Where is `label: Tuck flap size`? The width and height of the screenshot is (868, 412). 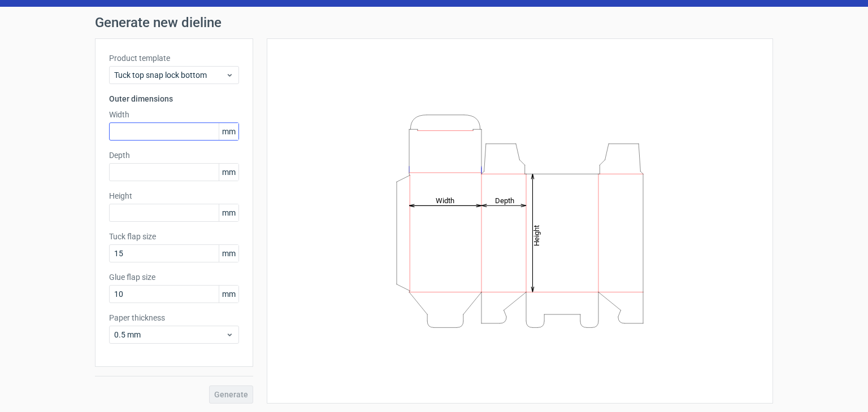
label: Tuck flap size is located at coordinates (174, 237).